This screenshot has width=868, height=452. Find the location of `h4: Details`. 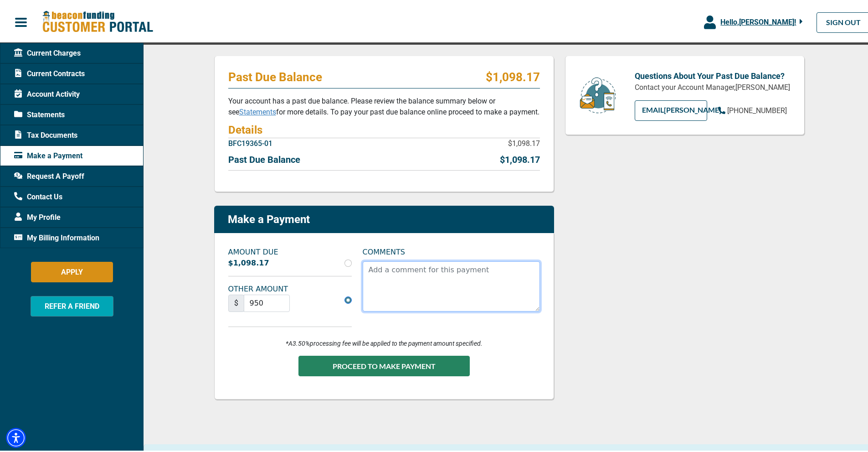

h4: Details is located at coordinates (384, 128).